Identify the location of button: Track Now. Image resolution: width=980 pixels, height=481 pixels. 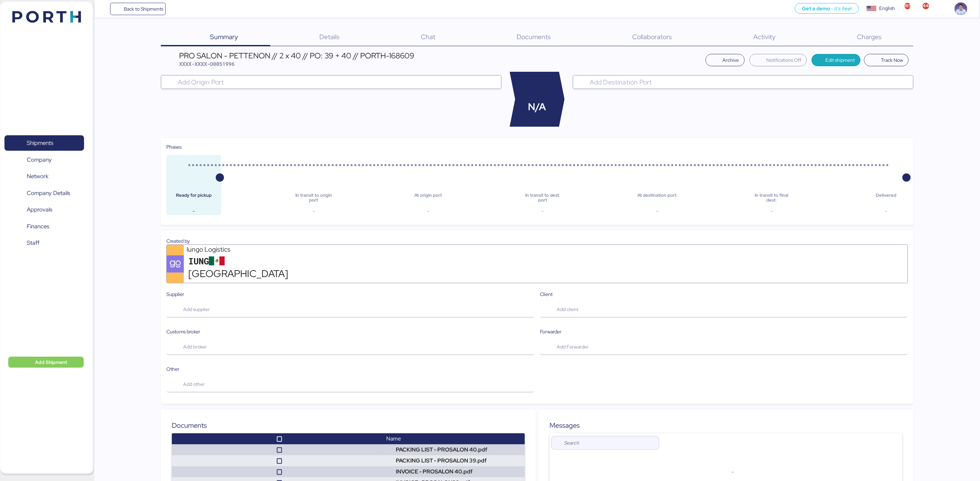
(886, 60).